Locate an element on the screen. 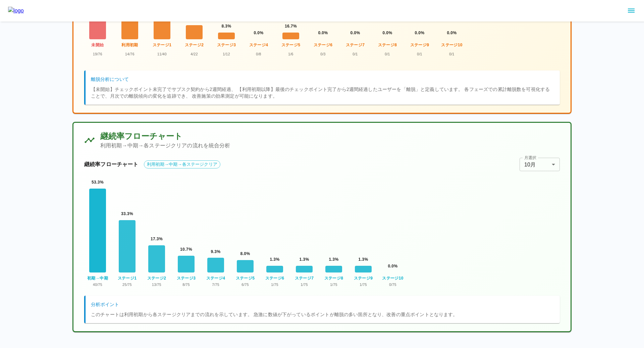 This screenshot has height=348, width=644. h6: 離脱分析について is located at coordinates (322, 80).